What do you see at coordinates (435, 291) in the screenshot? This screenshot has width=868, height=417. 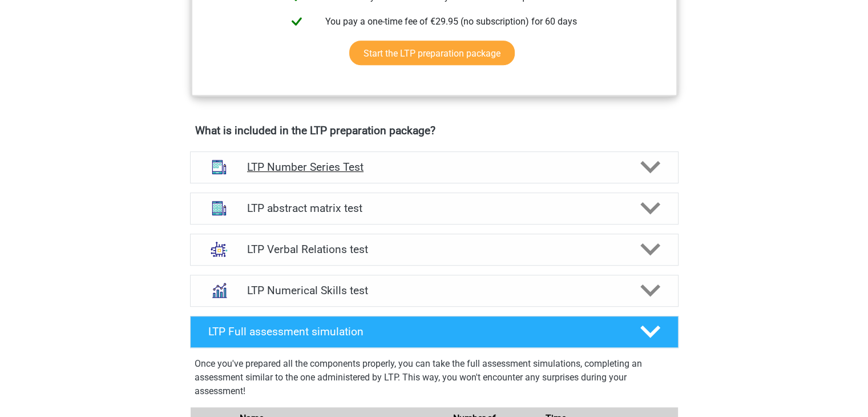 I see `a: numerical reasoning LTP Numerical Skills test` at bounding box center [435, 291].